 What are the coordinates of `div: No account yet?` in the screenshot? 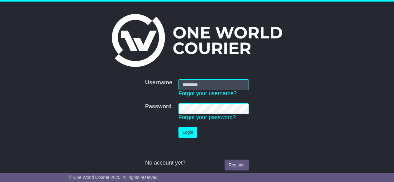 It's located at (197, 163).